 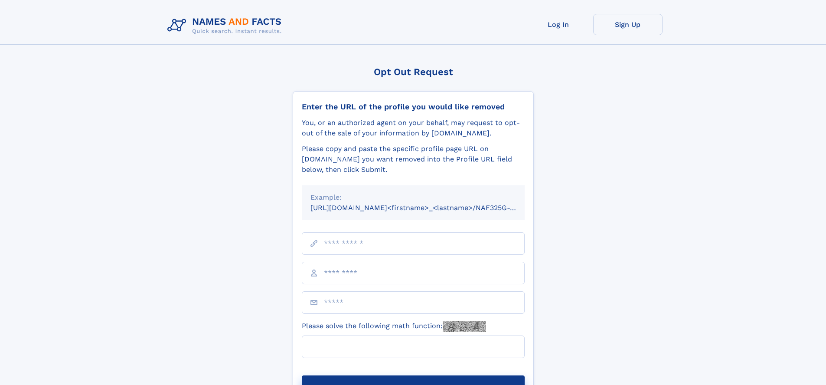 What do you see at coordinates (628, 24) in the screenshot?
I see `a: Sign Up` at bounding box center [628, 24].